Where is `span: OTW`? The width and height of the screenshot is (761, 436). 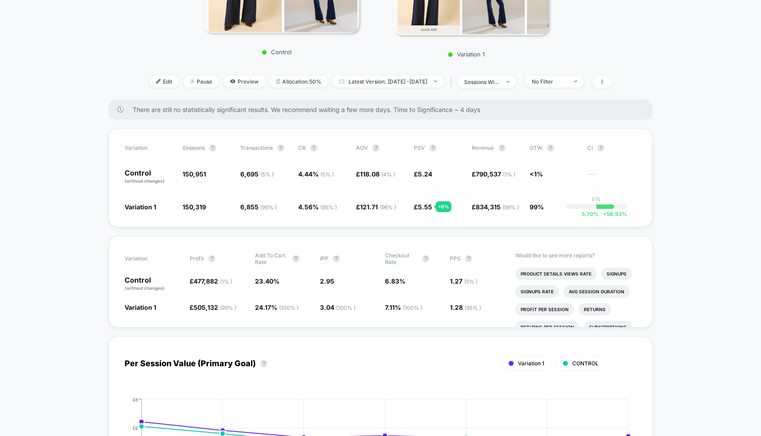 span: OTW is located at coordinates (554, 148).